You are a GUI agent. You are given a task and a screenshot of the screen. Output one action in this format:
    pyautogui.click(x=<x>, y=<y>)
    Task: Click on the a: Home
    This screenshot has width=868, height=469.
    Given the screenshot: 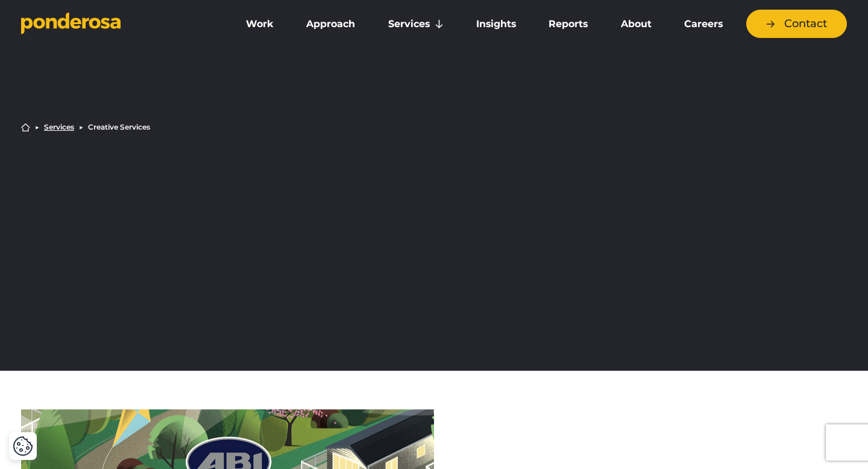 What is the action you would take?
    pyautogui.click(x=25, y=127)
    